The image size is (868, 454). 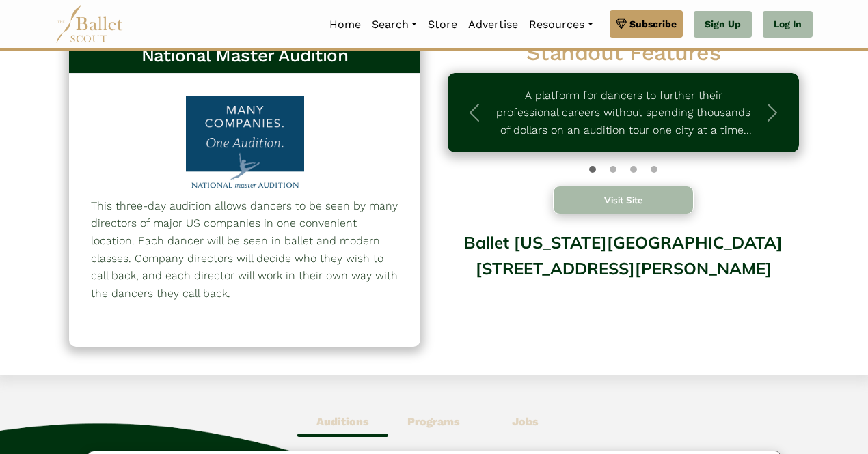 What do you see at coordinates (787, 25) in the screenshot?
I see `a: Log In` at bounding box center [787, 25].